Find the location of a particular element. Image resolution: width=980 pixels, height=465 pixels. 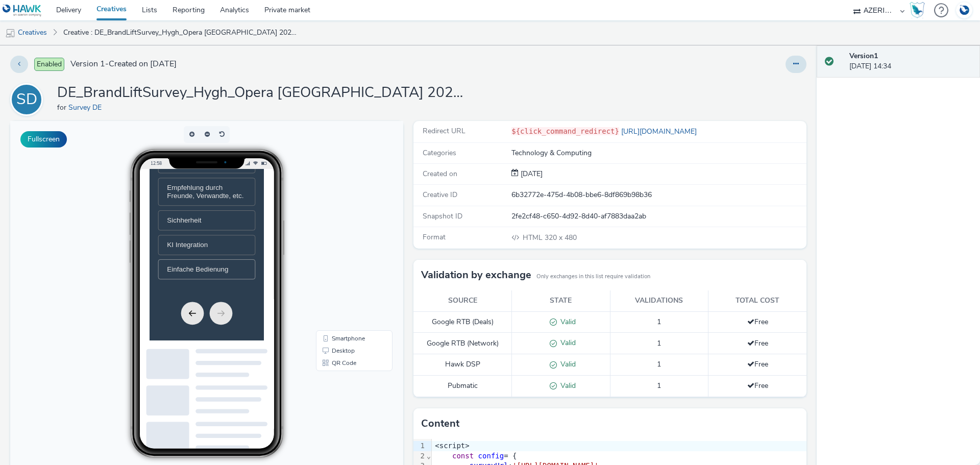

li: Smartphone is located at coordinates (344, 218).